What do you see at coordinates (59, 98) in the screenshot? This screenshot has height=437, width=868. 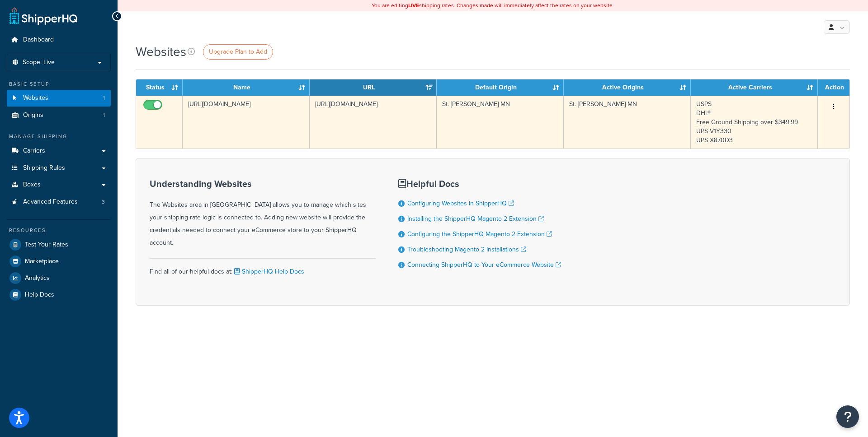 I see `li: Websites` at bounding box center [59, 98].